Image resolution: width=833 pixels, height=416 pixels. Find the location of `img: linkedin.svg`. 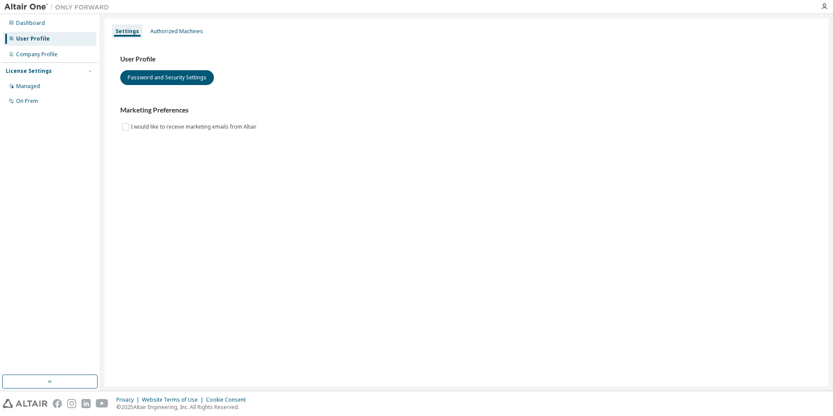

img: linkedin.svg is located at coordinates (86, 403).